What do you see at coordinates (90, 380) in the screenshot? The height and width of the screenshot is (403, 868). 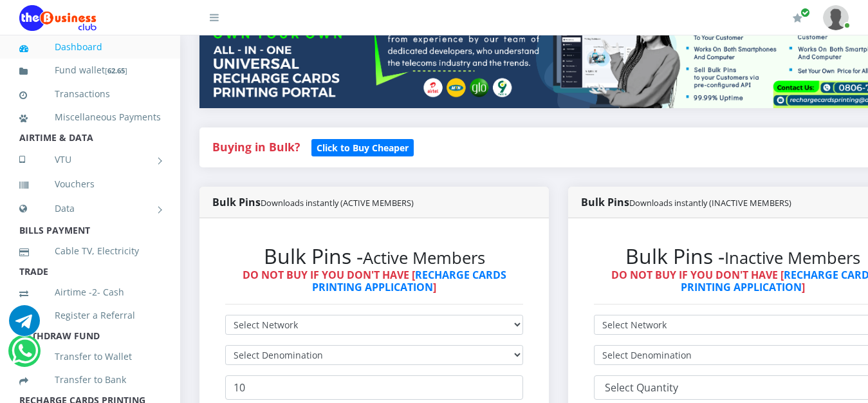 I see `a: Transfer to Bank` at bounding box center [90, 380].